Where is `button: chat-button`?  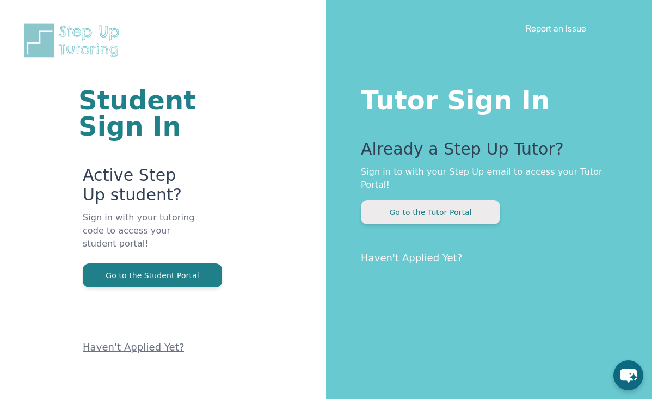
button: chat-button is located at coordinates (628, 375).